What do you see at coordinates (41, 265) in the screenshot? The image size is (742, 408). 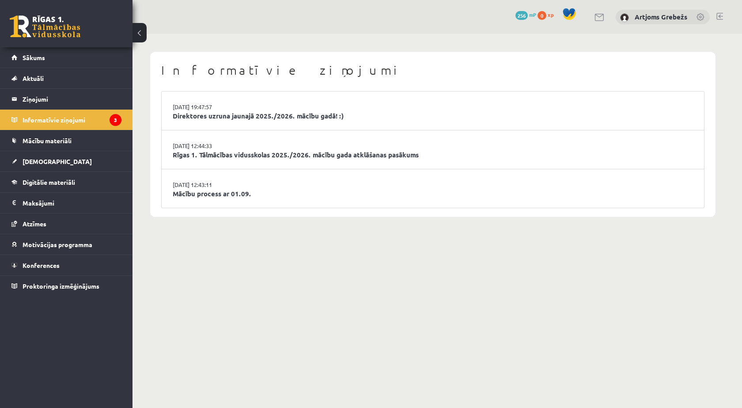 I see `span: Konferences` at bounding box center [41, 265].